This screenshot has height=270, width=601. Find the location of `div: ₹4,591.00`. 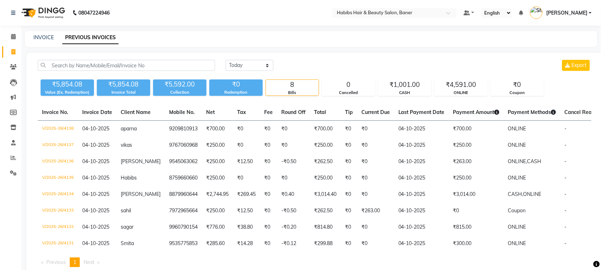

div: ₹4,591.00 is located at coordinates (461, 85).